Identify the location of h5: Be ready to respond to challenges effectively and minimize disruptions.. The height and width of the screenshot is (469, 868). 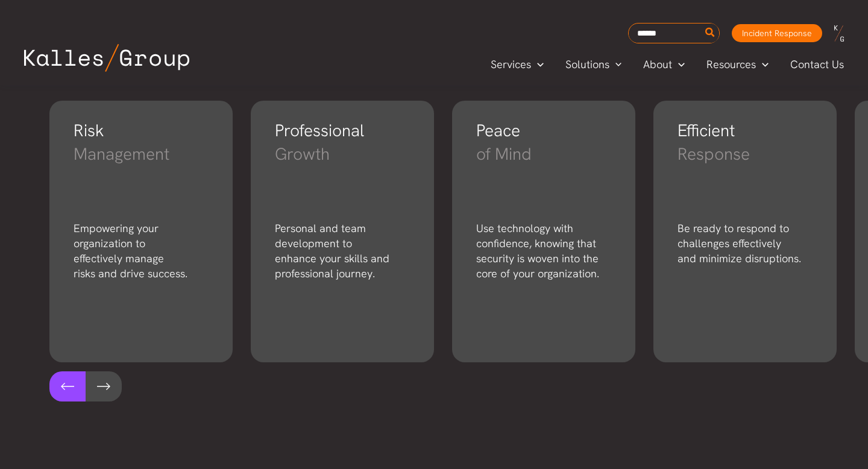
(746, 254).